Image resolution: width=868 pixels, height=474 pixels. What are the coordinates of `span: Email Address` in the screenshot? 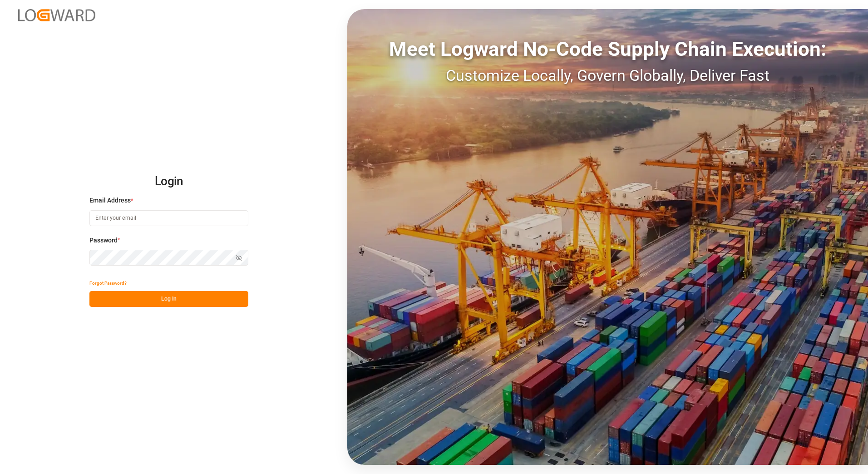 It's located at (110, 200).